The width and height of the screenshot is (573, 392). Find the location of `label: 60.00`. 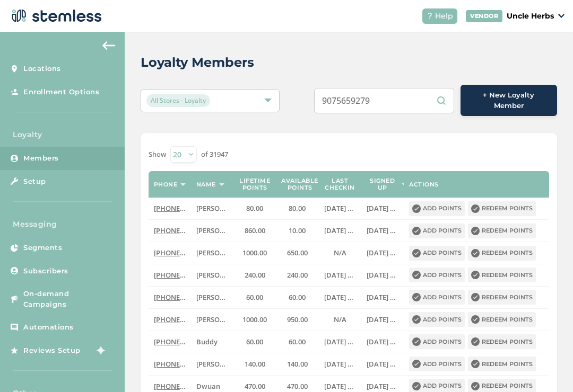

label: 60.00 is located at coordinates (297, 297).